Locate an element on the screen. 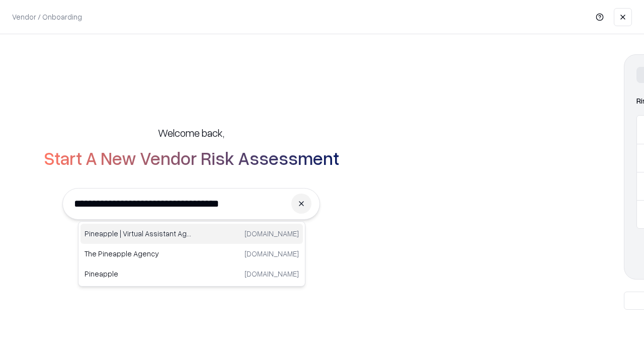 The height and width of the screenshot is (362, 644). p: Pineapple is located at coordinates (137, 273).